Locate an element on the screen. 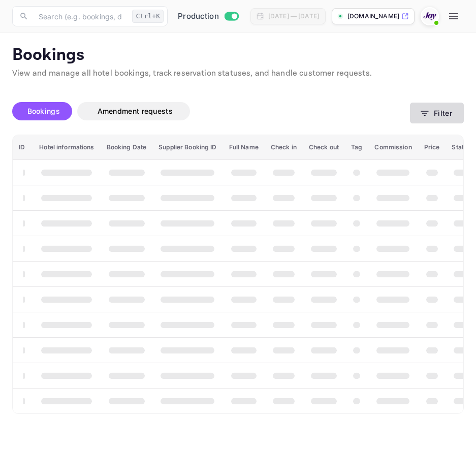 The width and height of the screenshot is (476, 451). div: account-settings tabs is located at coordinates (211, 112).